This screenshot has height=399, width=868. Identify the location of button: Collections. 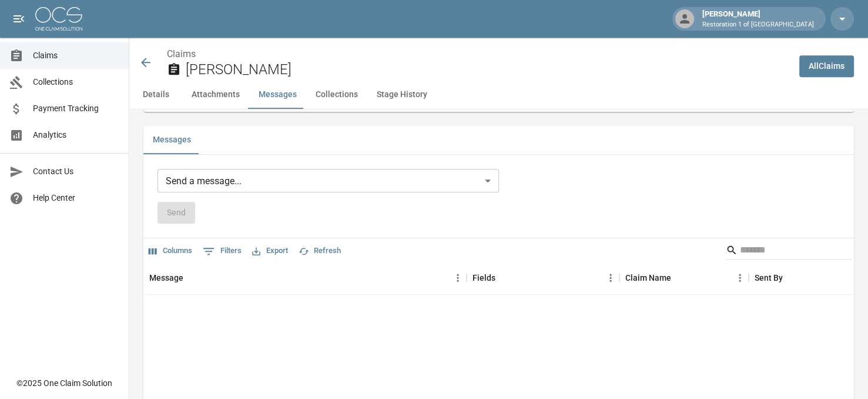
(337, 95).